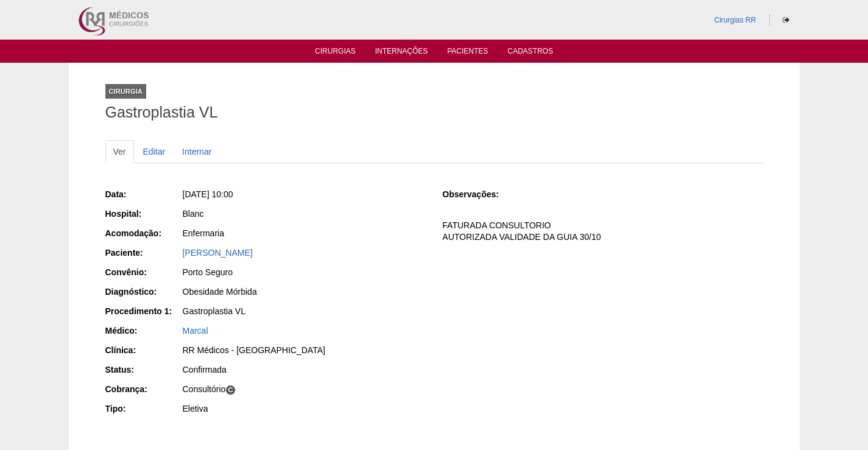  What do you see at coordinates (143, 233) in the screenshot?
I see `div: Acomodação:` at bounding box center [143, 233].